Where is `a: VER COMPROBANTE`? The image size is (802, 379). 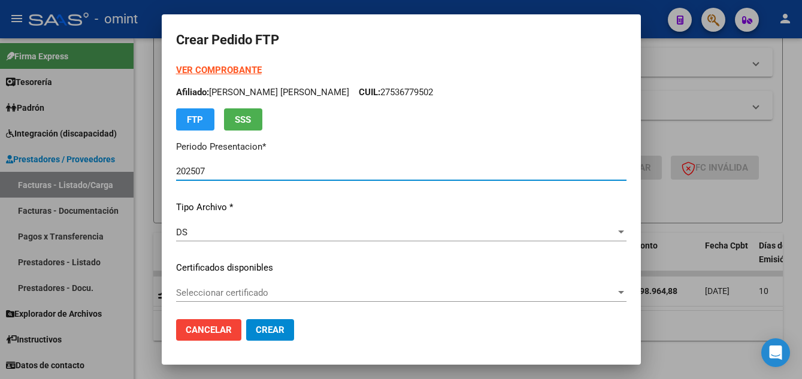
a: VER COMPROBANTE is located at coordinates (219, 70).